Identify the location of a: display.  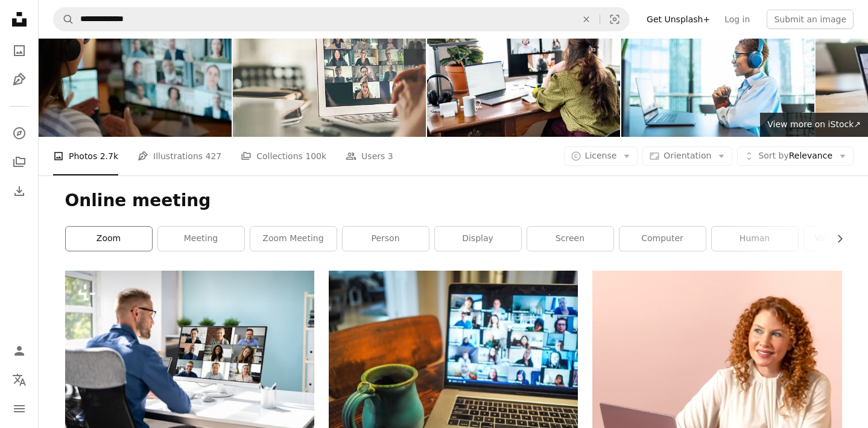
(478, 239).